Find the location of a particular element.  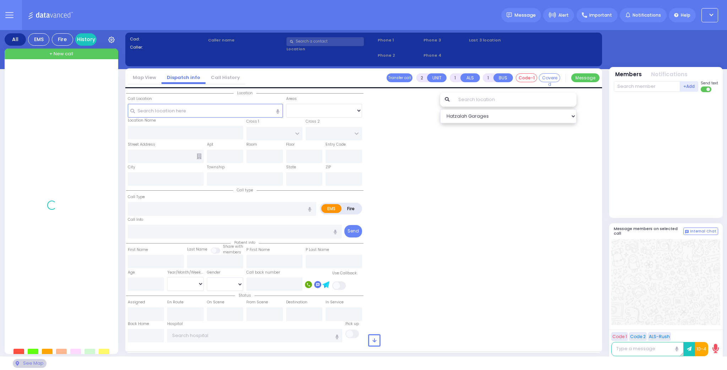

label: Call Info is located at coordinates (135, 220).